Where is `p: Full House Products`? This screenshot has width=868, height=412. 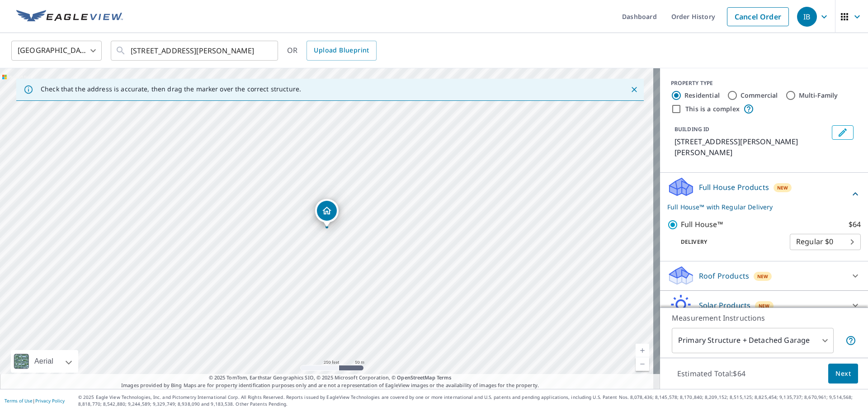
p: Full House Products is located at coordinates (734, 188).